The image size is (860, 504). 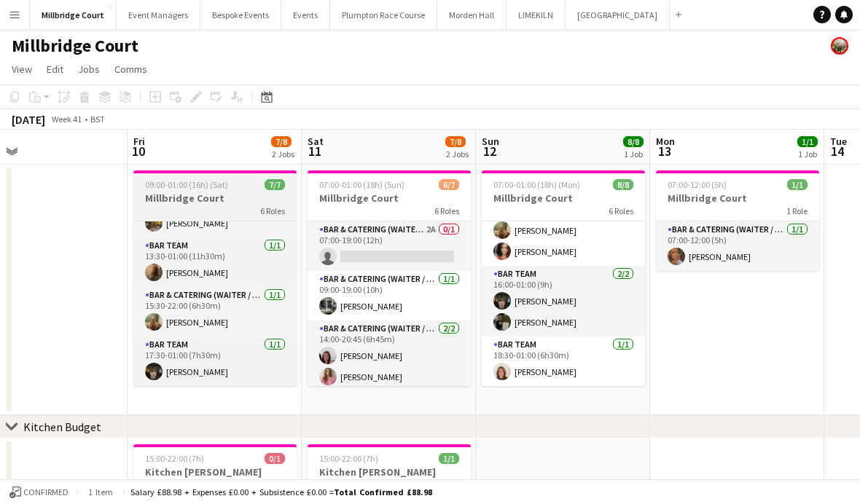 What do you see at coordinates (131, 69) in the screenshot?
I see `a: Comms` at bounding box center [131, 69].